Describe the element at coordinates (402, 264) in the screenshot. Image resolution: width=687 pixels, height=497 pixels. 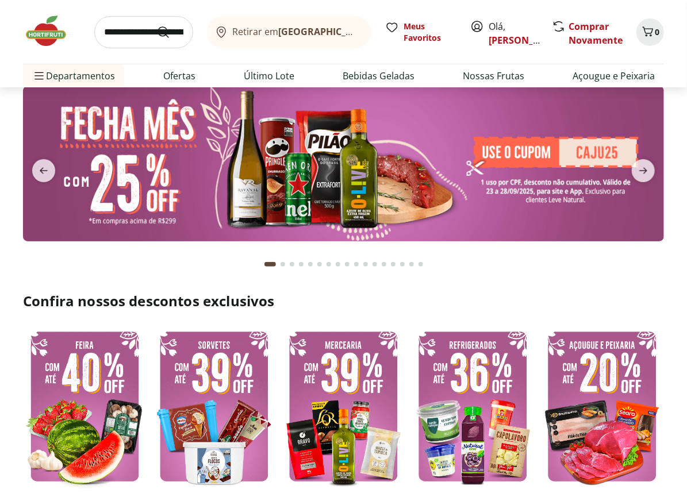
I see `button: Go to page 15 from fs-carousel` at that location.